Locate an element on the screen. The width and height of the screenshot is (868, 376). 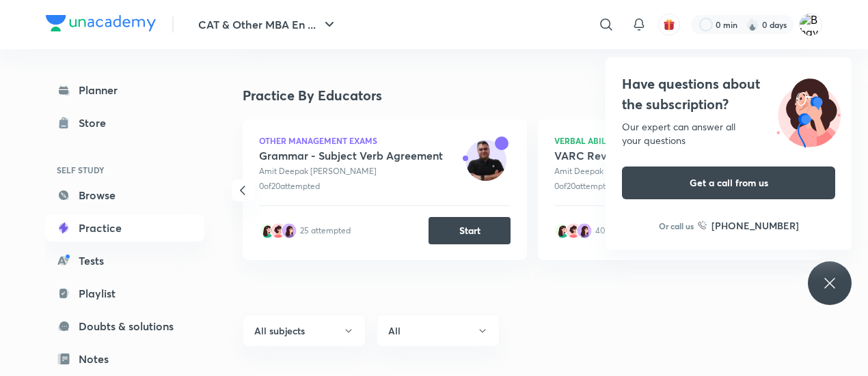
div: 25 attempted is located at coordinates (326, 230).